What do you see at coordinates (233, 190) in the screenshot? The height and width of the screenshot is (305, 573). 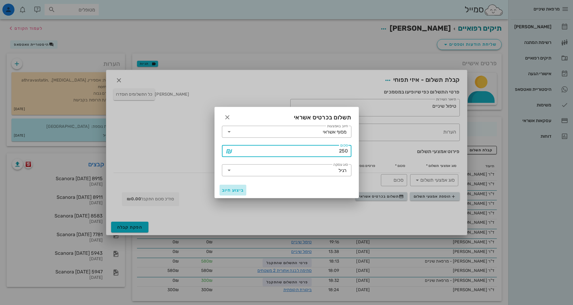 I see `span: ביצוע חיוב` at bounding box center [233, 190].